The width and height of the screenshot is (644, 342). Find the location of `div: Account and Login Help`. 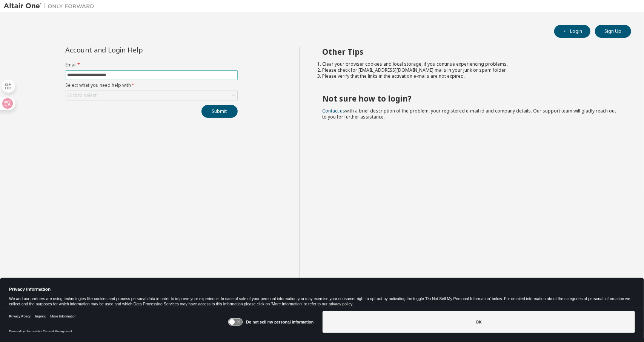

div: Account and Login Help is located at coordinates (135, 50).